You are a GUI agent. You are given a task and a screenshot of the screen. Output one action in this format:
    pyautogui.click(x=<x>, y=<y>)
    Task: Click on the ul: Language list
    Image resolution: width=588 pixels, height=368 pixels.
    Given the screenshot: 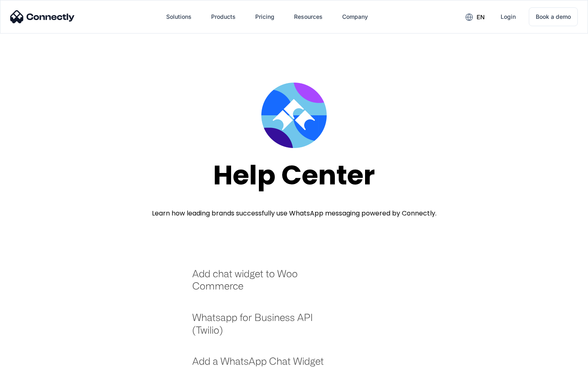 What is the action you would take?
    pyautogui.click(x=33, y=360)
    